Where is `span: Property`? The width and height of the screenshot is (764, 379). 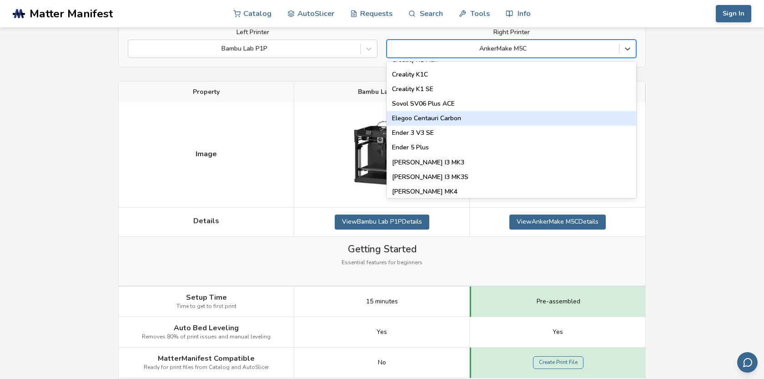
span: Property is located at coordinates (206, 92).